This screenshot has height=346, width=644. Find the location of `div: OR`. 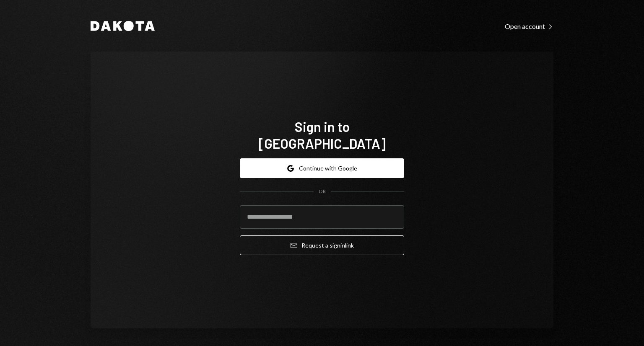

div: OR is located at coordinates (322, 192).